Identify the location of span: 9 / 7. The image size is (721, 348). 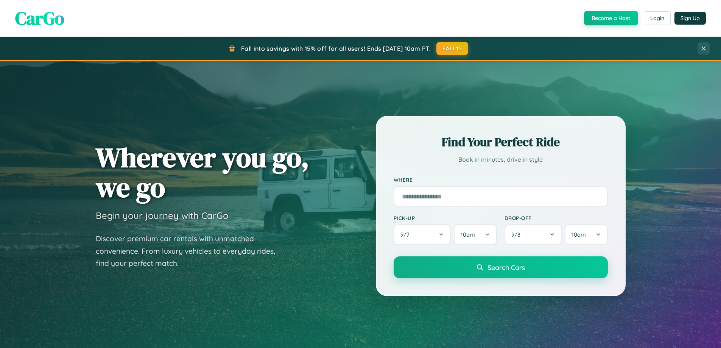
(407, 234).